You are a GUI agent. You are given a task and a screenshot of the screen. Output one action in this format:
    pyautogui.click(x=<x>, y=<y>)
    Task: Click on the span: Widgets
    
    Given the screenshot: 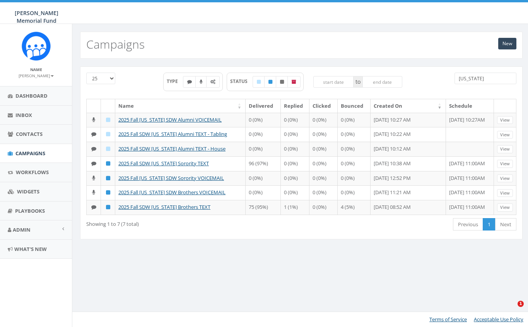 What is the action you would take?
    pyautogui.click(x=28, y=192)
    